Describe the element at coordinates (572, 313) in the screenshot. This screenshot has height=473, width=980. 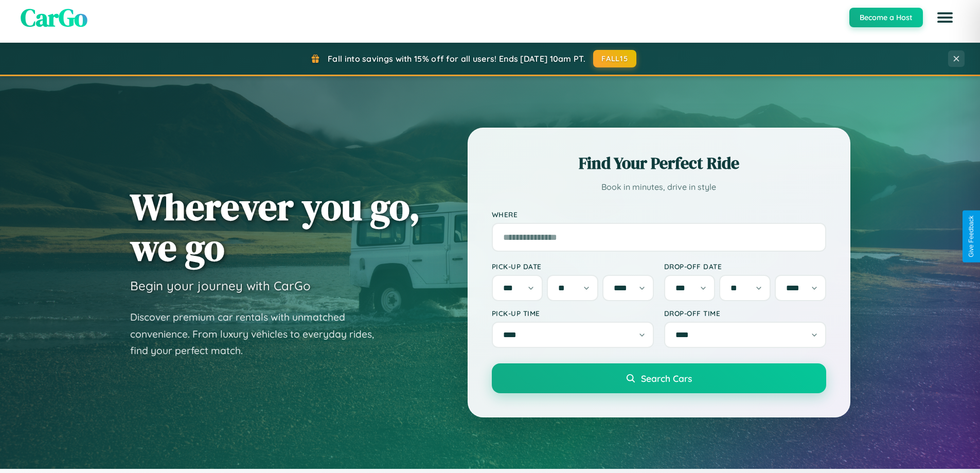
I see `label: Pick-up Time` at that location.